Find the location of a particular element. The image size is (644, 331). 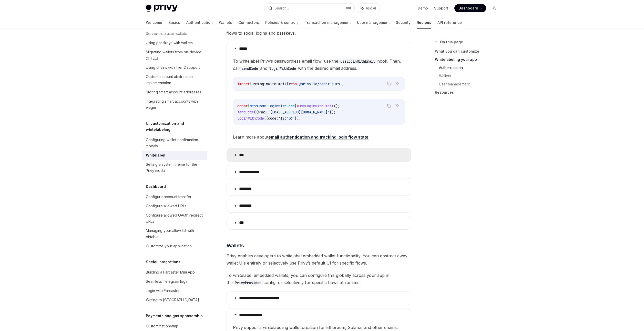

a: API reference is located at coordinates (450, 22).